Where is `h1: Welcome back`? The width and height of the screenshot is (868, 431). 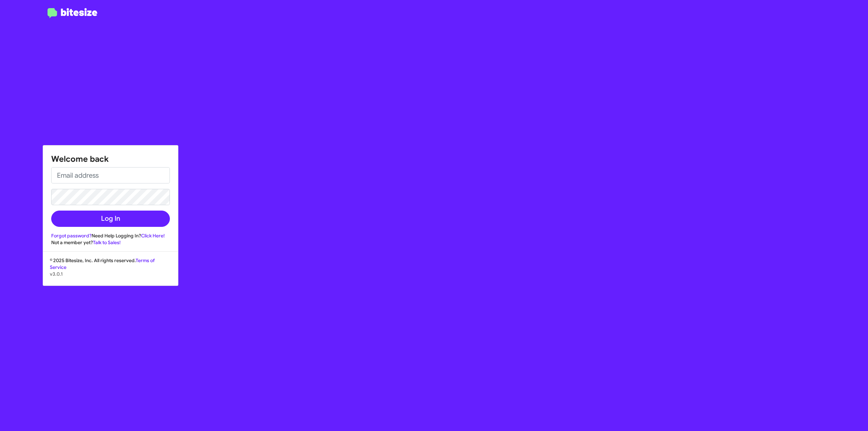 h1: Welcome back is located at coordinates (111, 159).